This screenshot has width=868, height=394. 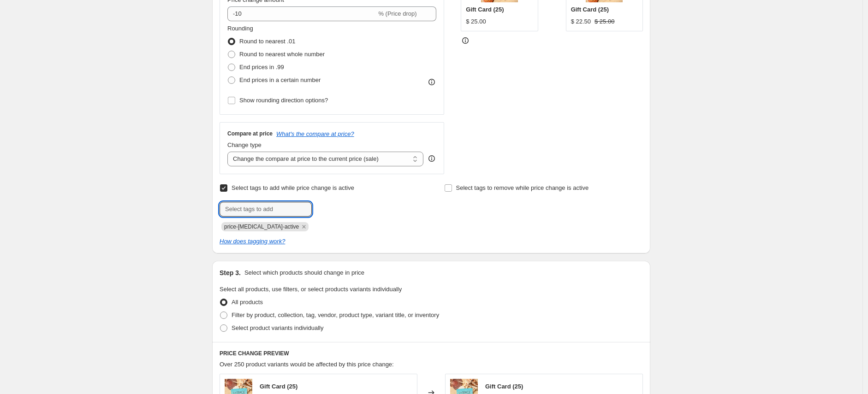 I want to click on span: End prices in a certain number, so click(x=280, y=80).